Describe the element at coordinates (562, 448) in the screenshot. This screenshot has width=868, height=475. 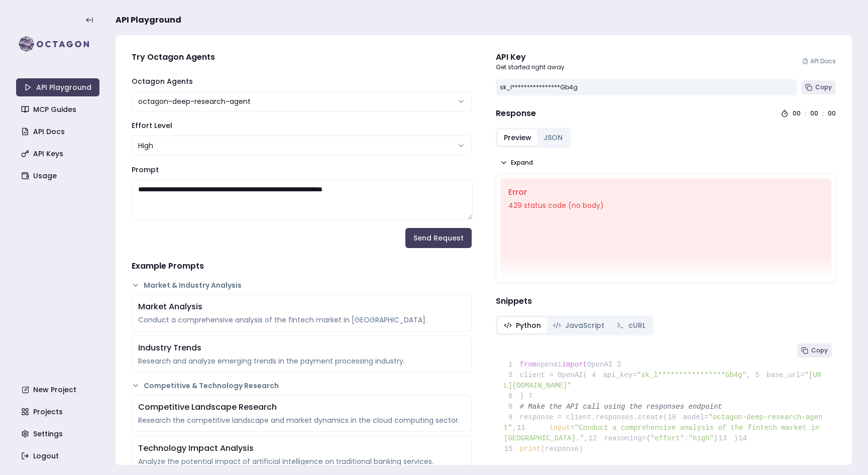
I see `span: (response)` at that location.